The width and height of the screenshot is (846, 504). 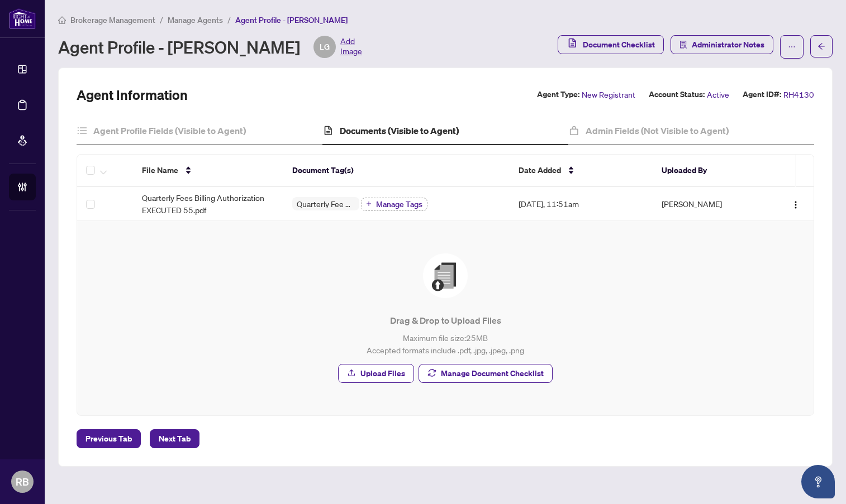 I want to click on th: File Name, so click(x=209, y=171).